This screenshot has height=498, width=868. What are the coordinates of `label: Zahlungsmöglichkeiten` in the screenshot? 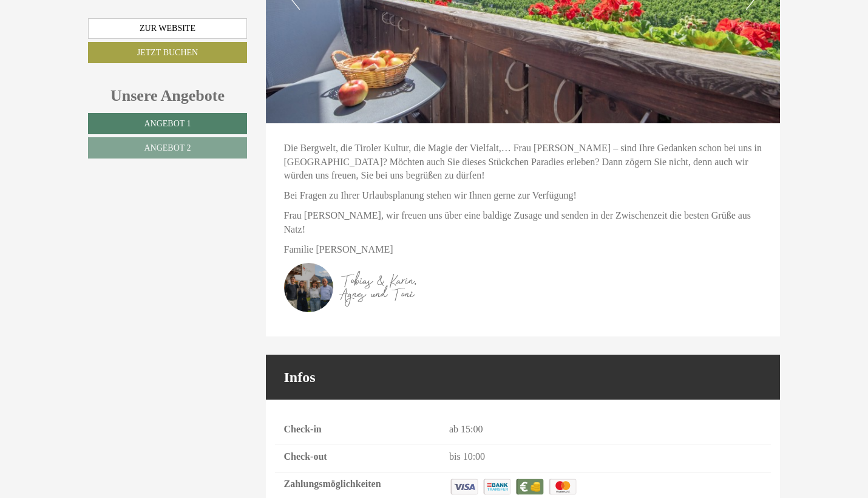 It's located at (333, 484).